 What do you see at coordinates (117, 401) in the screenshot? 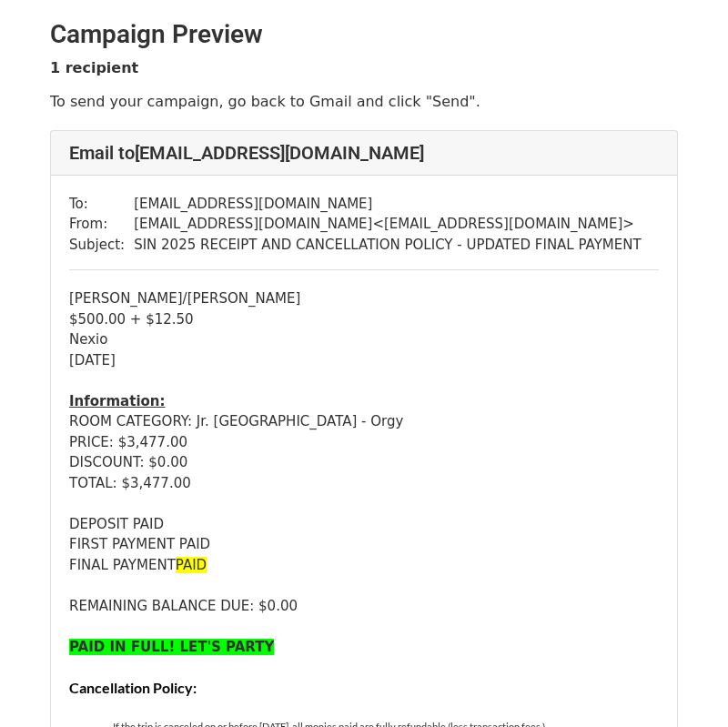
I see `u: Information:` at bounding box center [117, 401].